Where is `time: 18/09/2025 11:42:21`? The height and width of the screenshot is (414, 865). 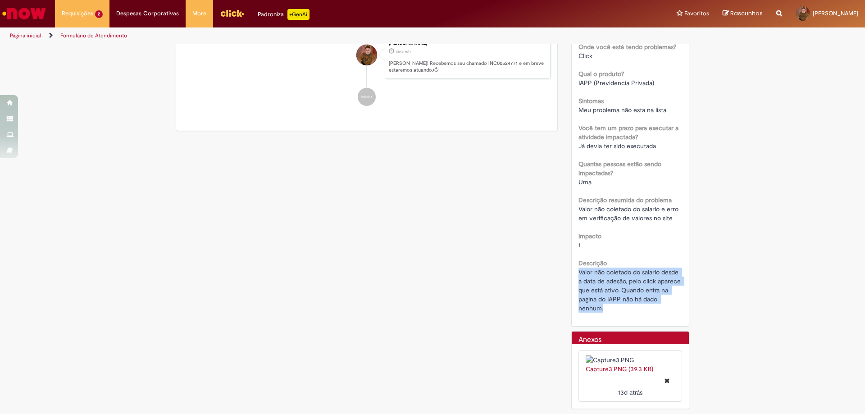
time: 18/09/2025 11:42:21 is located at coordinates (403, 52).